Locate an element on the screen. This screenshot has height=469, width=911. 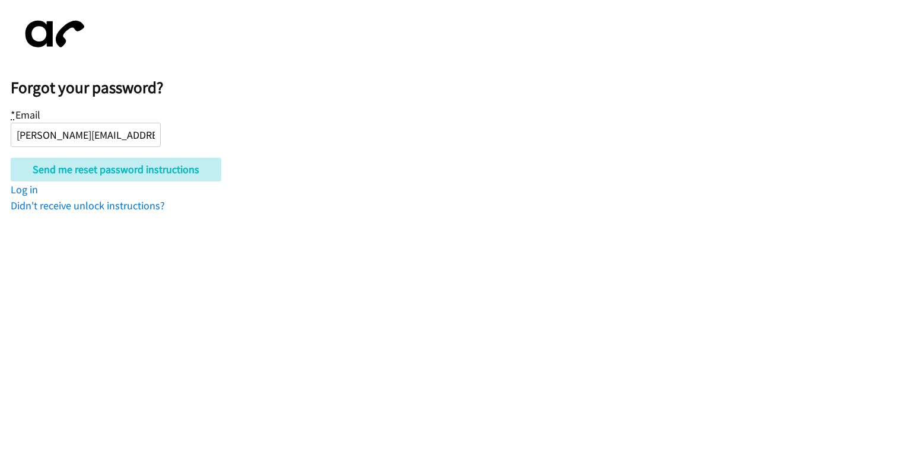
label: Email is located at coordinates (25, 114).